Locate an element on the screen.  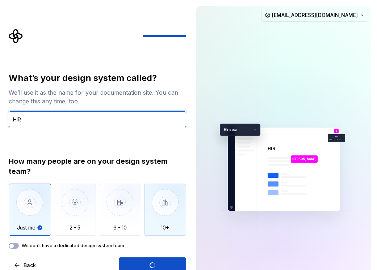
span: Back is located at coordinates (30, 266).